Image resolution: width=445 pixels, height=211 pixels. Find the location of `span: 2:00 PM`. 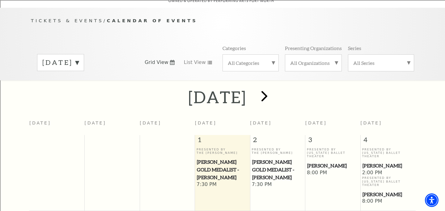

span: 2:00 PM is located at coordinates (388, 173).